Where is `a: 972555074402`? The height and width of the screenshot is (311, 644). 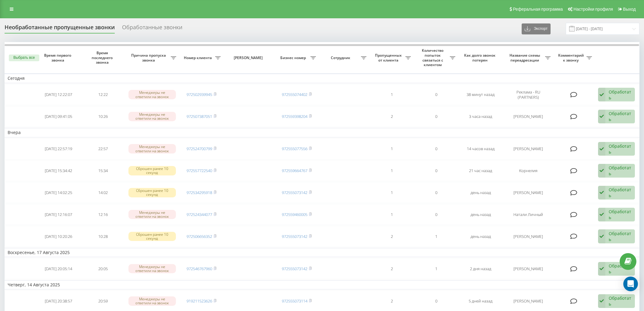 a: 972555074402 is located at coordinates (294, 95).